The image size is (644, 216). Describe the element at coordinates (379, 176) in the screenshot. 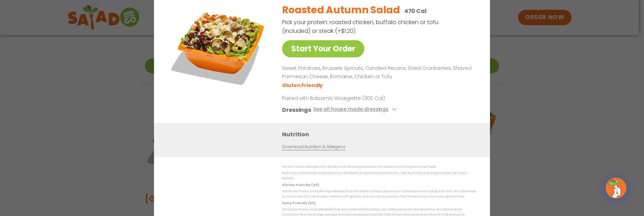

I see `p: Nutrition information is based on our standard recipes and portion sizes. Click Nutrition & Aller...` at that location.